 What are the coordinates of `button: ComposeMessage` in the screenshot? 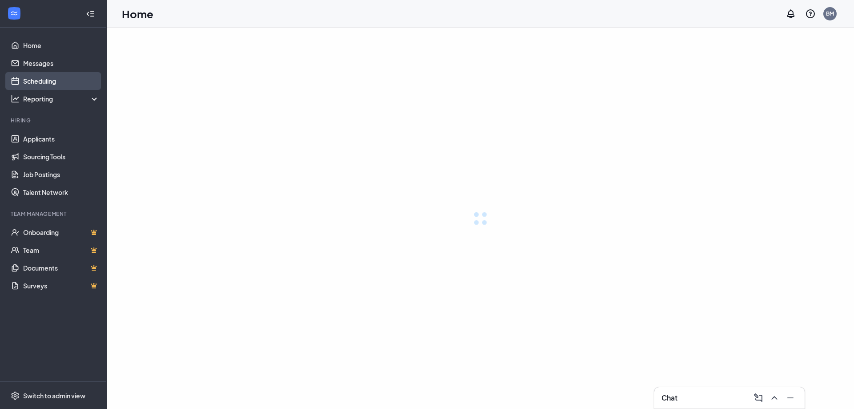 It's located at (759, 398).